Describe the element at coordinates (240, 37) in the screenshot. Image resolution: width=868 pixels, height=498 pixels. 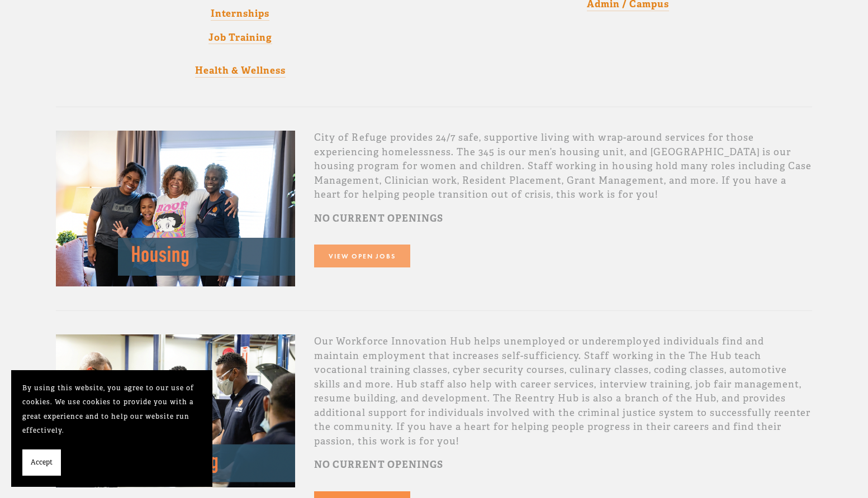
I see `strong: Job Training` at that location.